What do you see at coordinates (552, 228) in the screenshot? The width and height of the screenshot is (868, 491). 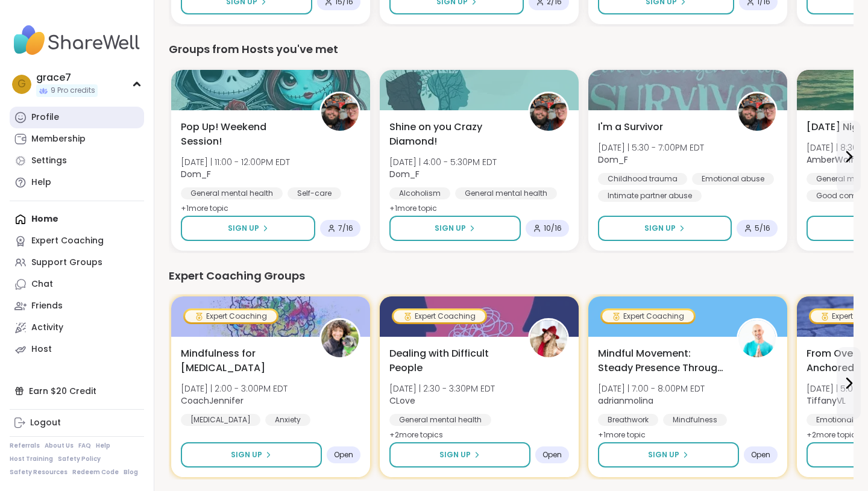 I see `span: 10 / 16` at bounding box center [552, 228].